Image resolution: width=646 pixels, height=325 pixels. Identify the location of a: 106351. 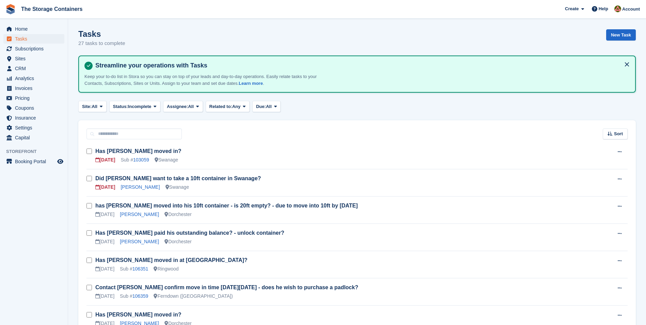
(140, 269).